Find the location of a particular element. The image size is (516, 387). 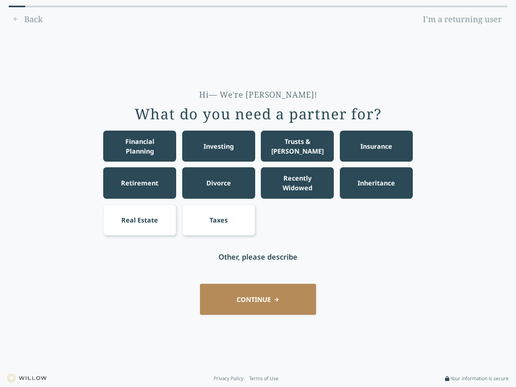

div: Other, please describe is located at coordinates (258, 257).